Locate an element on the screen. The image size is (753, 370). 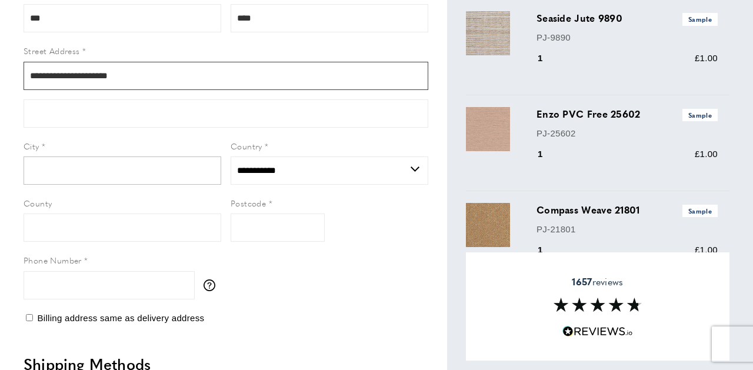
span: Country is located at coordinates (246, 146).